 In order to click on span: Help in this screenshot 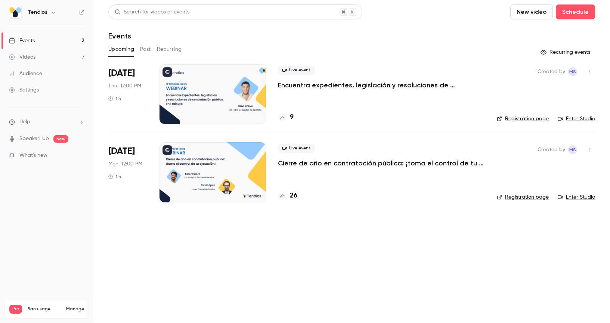, I will do `click(25, 122)`.